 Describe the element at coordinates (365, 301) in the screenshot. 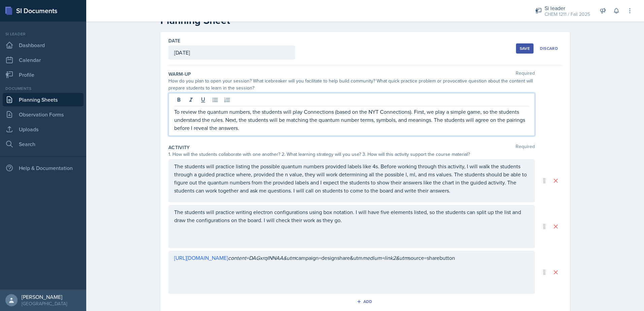

I see `button: Add` at that location.